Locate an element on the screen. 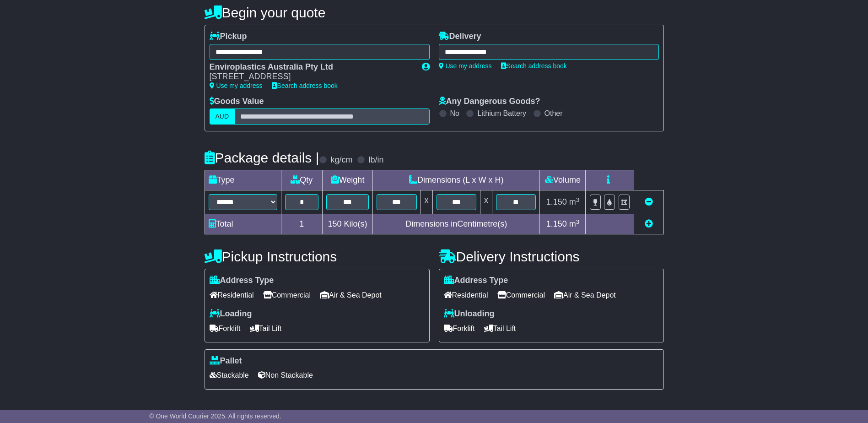  label: Pallet is located at coordinates (225, 361).